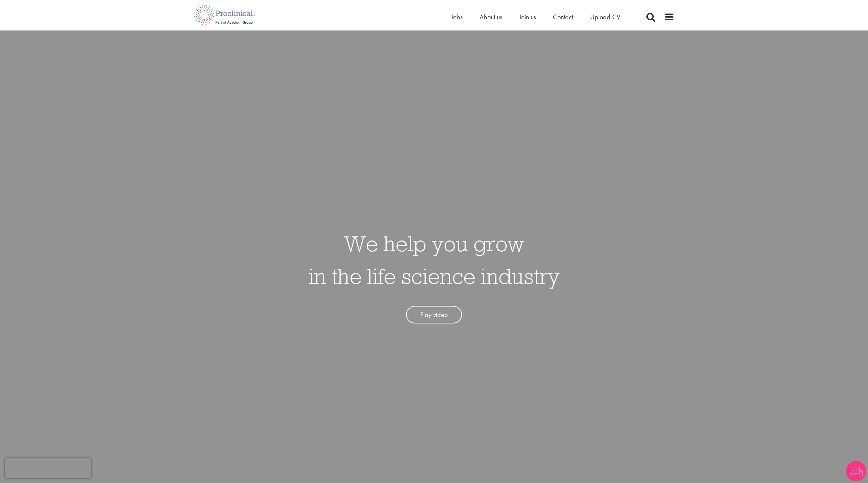  Describe the element at coordinates (457, 17) in the screenshot. I see `span: Jobs` at that location.